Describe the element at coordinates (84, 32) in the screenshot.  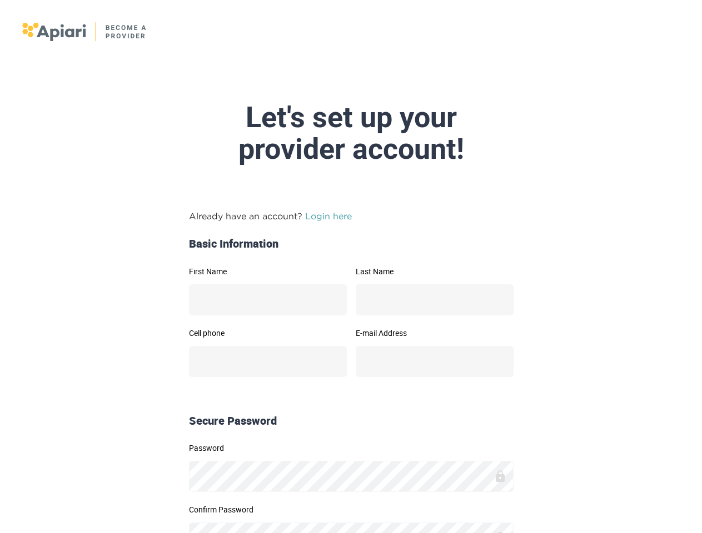
I see `img: logo` at that location.